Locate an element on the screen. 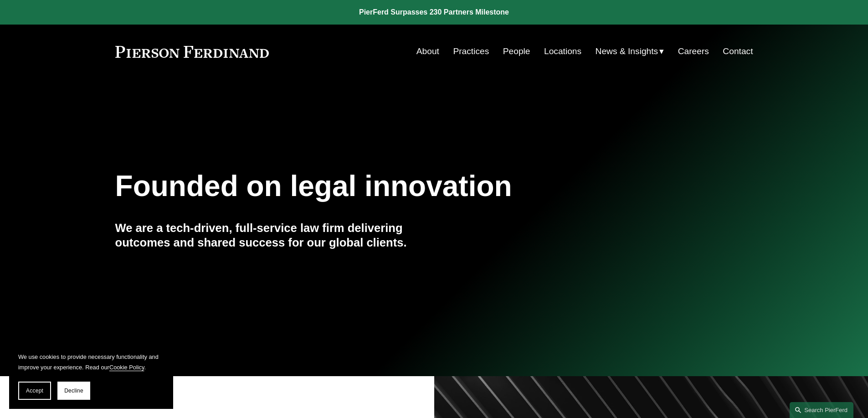 The image size is (868, 418). a: Practices is located at coordinates (471, 51).